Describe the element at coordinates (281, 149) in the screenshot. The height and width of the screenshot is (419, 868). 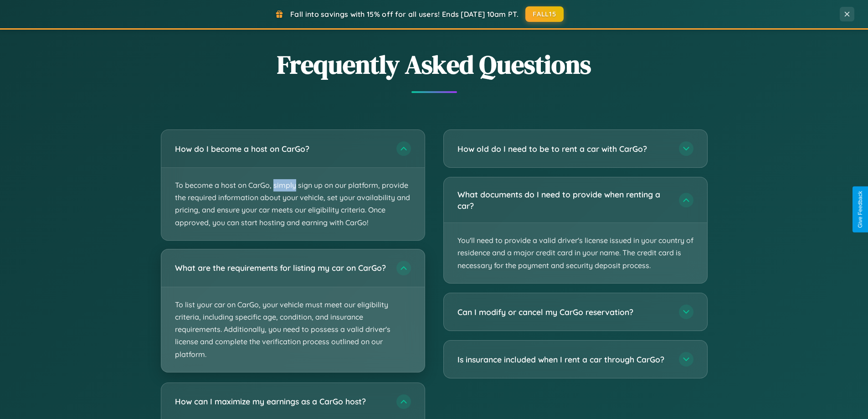
I see `h3: How do I become a host on CarGo?` at that location.